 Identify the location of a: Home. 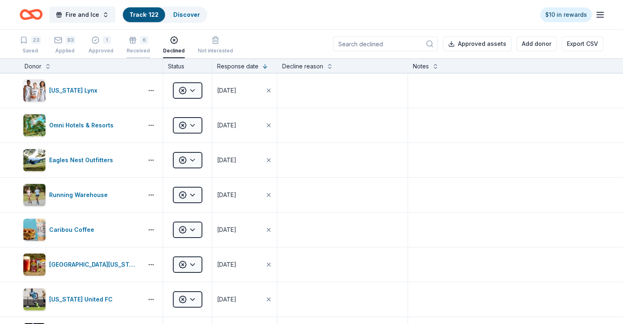
(31, 14).